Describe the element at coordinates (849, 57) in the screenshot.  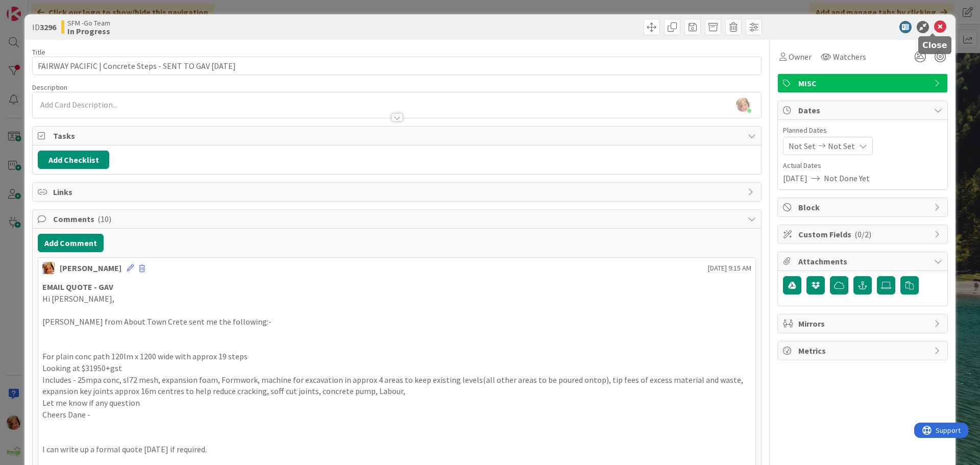
I see `span: Watchers` at that location.